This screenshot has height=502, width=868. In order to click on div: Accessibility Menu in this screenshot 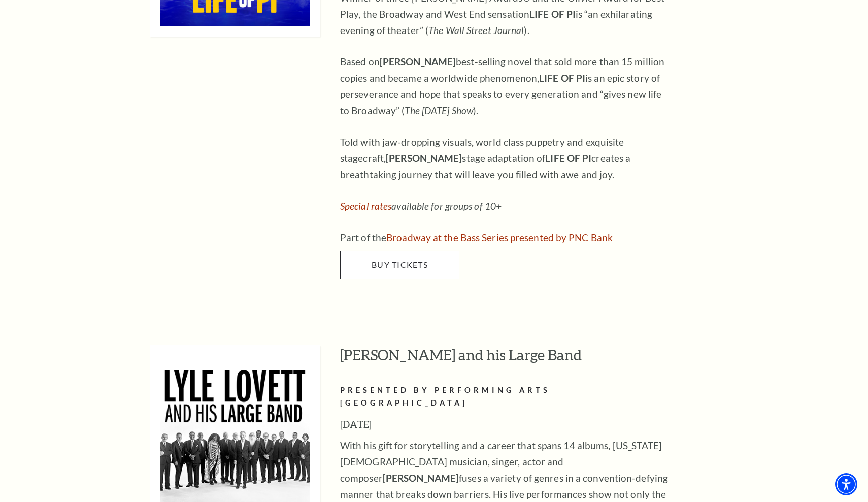, I will do `click(846, 484)`.